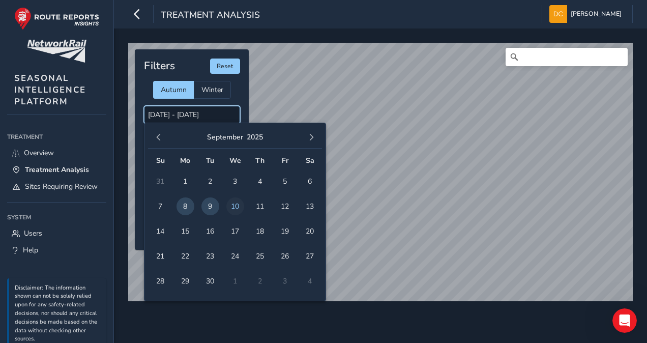 The image size is (647, 343). Describe the element at coordinates (101, 40) in the screenshot. I see `span: OFFICIAL Great, thank you so much!` at that location.